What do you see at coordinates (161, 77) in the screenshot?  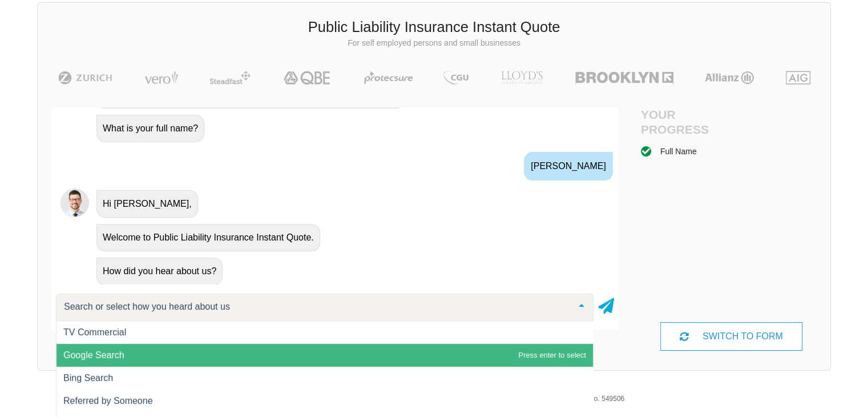 I see `img: Vero | Public Liability Insurance` at bounding box center [161, 77].